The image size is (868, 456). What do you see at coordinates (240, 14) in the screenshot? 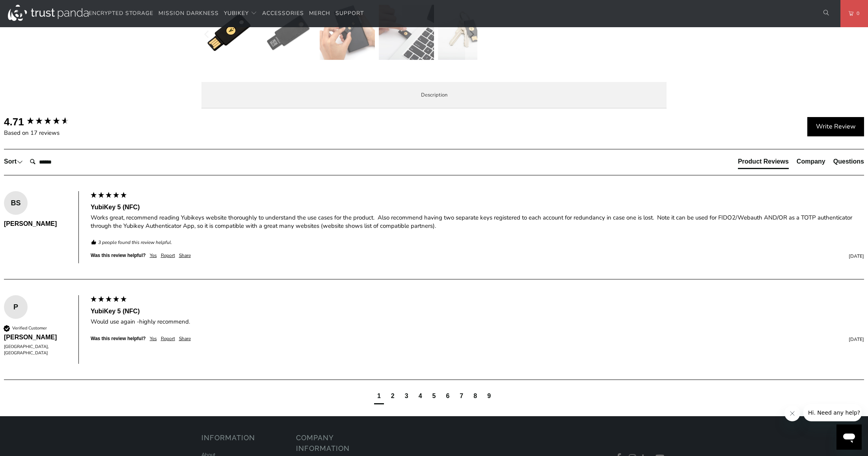
I see `summary: YubiKey` at bounding box center [240, 14].